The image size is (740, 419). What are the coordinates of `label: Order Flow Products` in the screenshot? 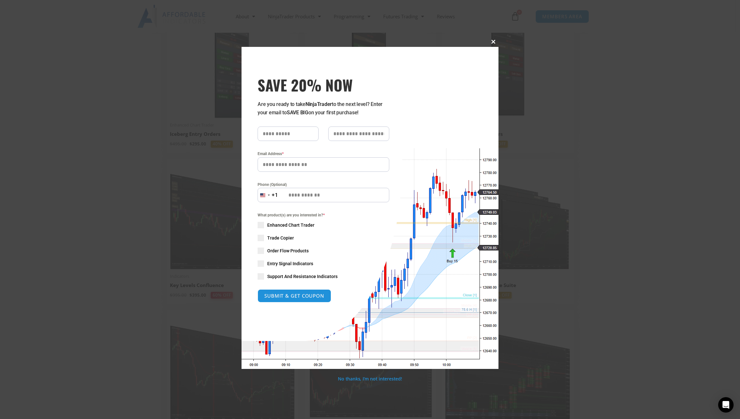 It's located at (324, 251).